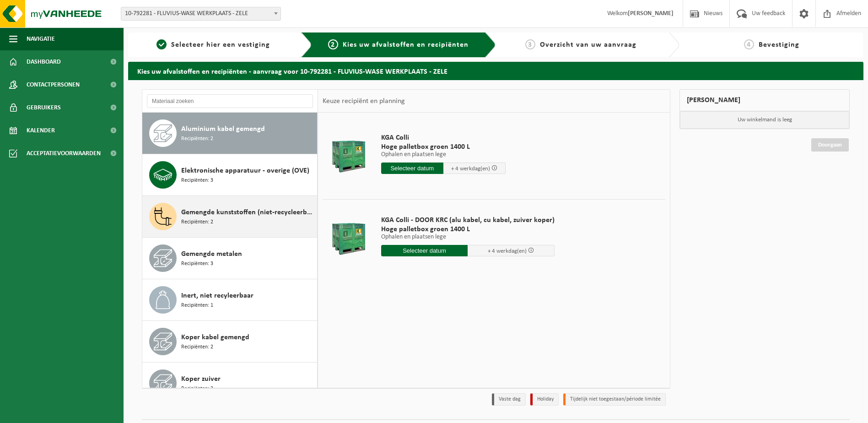 This screenshot has width=868, height=423. Describe the element at coordinates (765, 120) in the screenshot. I see `p: Uw winkelmand is leeg` at that location.